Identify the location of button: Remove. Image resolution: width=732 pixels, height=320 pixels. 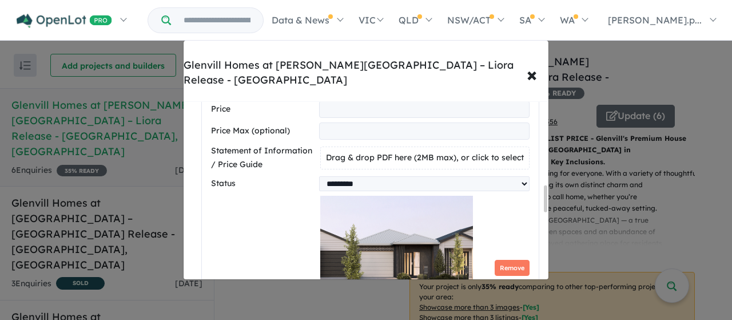
(512, 268).